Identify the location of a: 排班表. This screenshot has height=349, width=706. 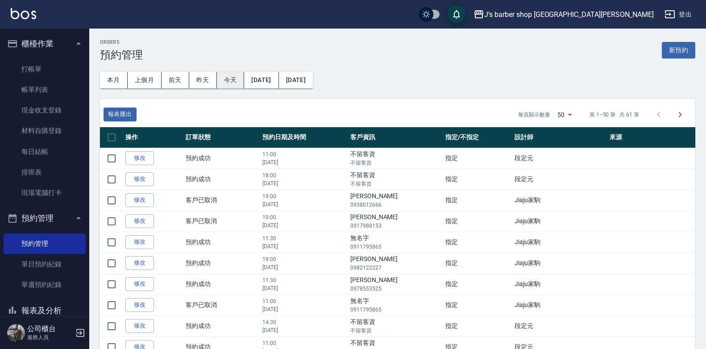
(45, 172).